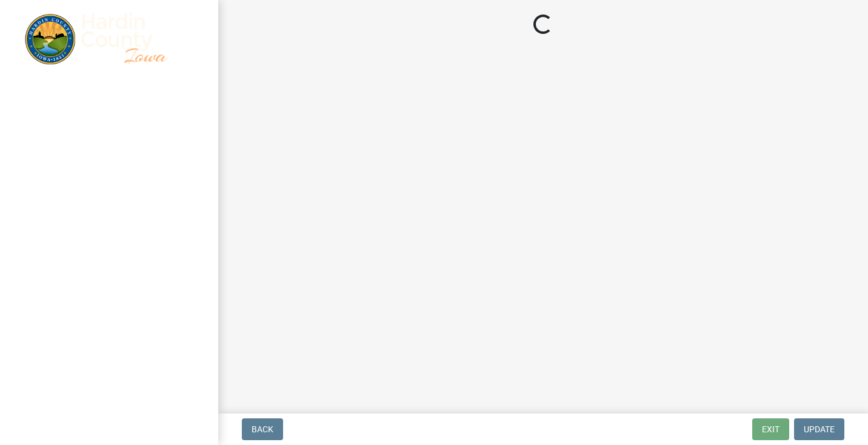 The height and width of the screenshot is (445, 868). What do you see at coordinates (262, 430) in the screenshot?
I see `span: Back` at bounding box center [262, 430].